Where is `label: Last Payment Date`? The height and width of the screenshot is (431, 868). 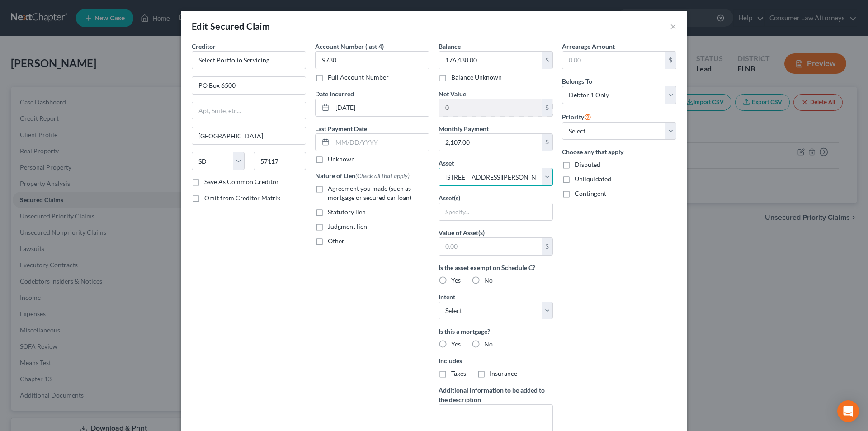 label: Last Payment Date is located at coordinates (341, 128).